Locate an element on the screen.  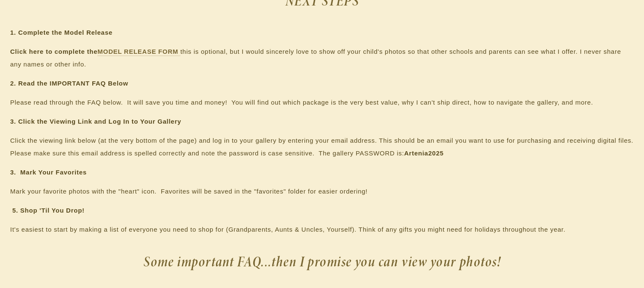
strong: Click here to complete the is located at coordinates (54, 51).